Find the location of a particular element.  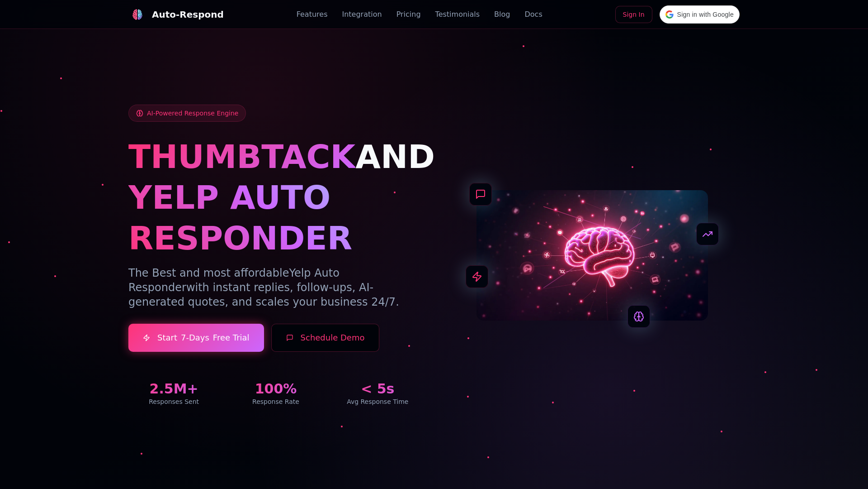

img: Auto-Respond Logo is located at coordinates (137, 15).